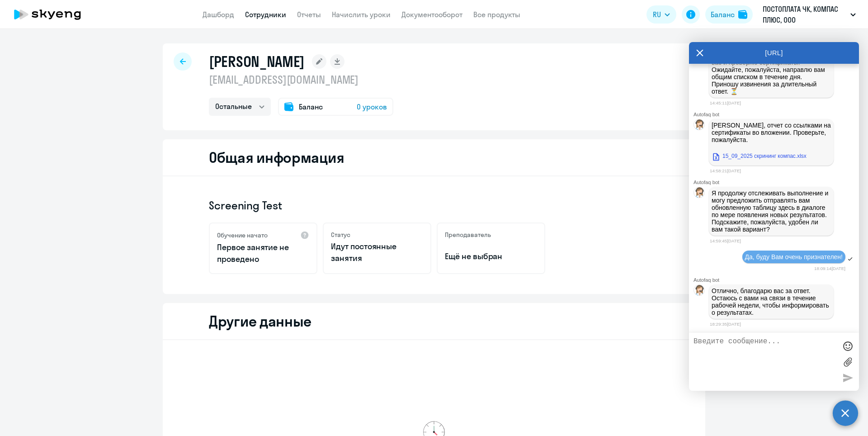 The image size is (868, 436). What do you see at coordinates (771, 211) in the screenshot?
I see `p: Я продолжу отслеживать выполнение и могу предложить отправлять вам обновленную таблицу здесь в ди...` at bounding box center [771, 211].